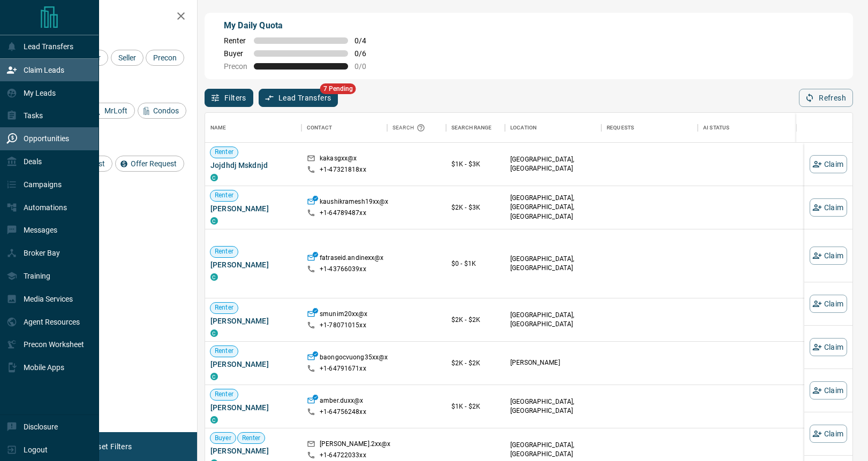 The image size is (868, 461). Describe the element at coordinates (149, 164) in the screenshot. I see `div: Offer Request` at that location.